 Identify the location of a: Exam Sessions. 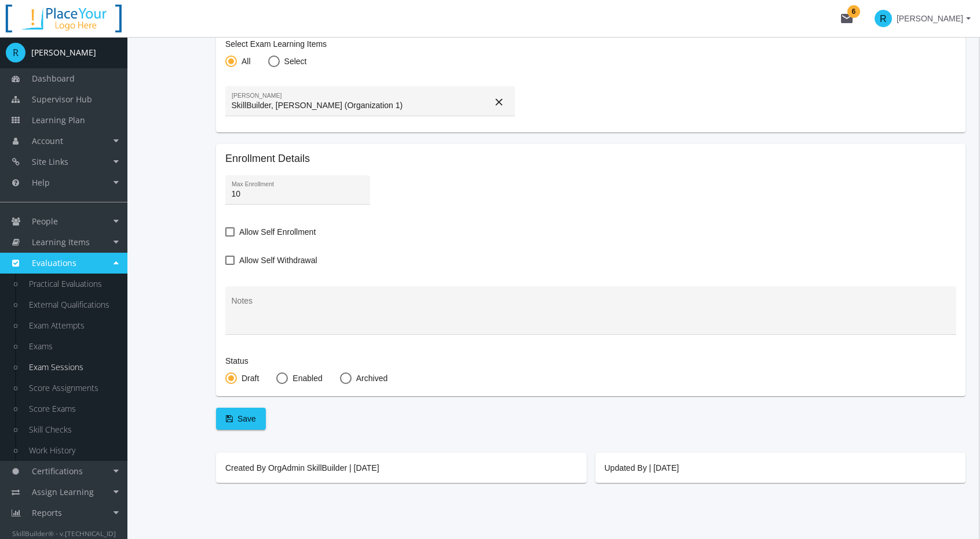
(72, 367).